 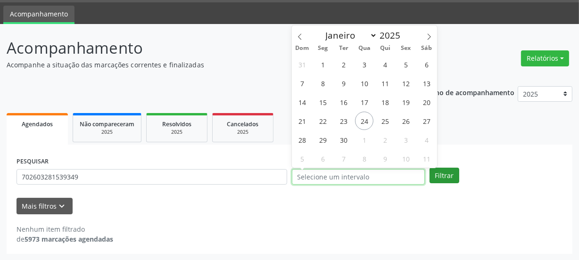 I want to click on span: Qui, so click(x=385, y=48).